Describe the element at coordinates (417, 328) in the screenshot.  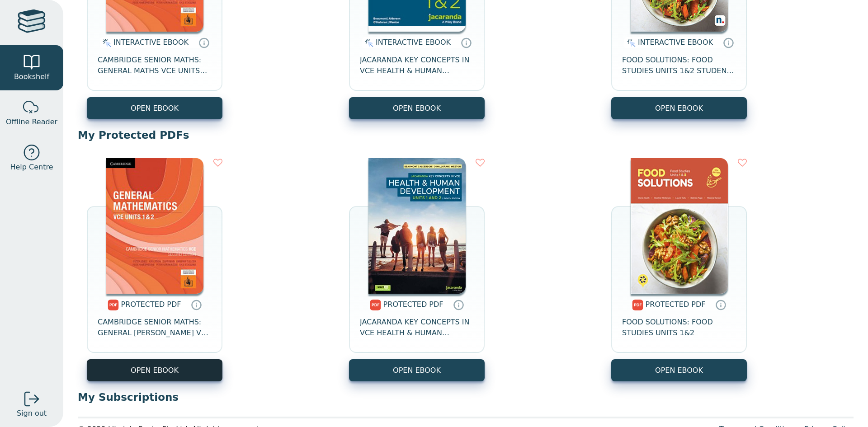
I see `span: JACARANDA KEY CONCEPTS IN VCE HEALTH & HUMAN DEVELOPMENT UNITS 1&2 PRINT & LEARNON EBOOK 8E` at that location.